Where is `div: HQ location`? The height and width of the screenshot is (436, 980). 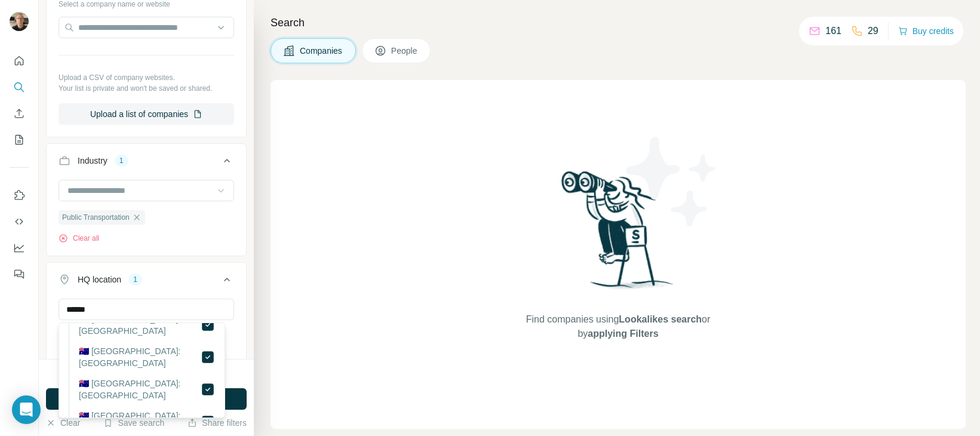 div: HQ location is located at coordinates (99, 279).